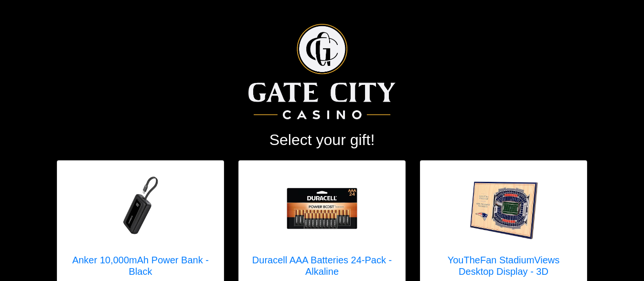 The width and height of the screenshot is (644, 281). Describe the element at coordinates (503, 209) in the screenshot. I see `img: YouTheFan StadiumViews Desktop Display - 3D` at that location.